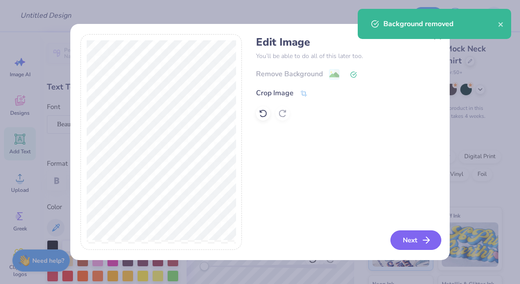 This screenshot has height=284, width=520. What do you see at coordinates (416, 240) in the screenshot?
I see `button: Next` at bounding box center [416, 240].